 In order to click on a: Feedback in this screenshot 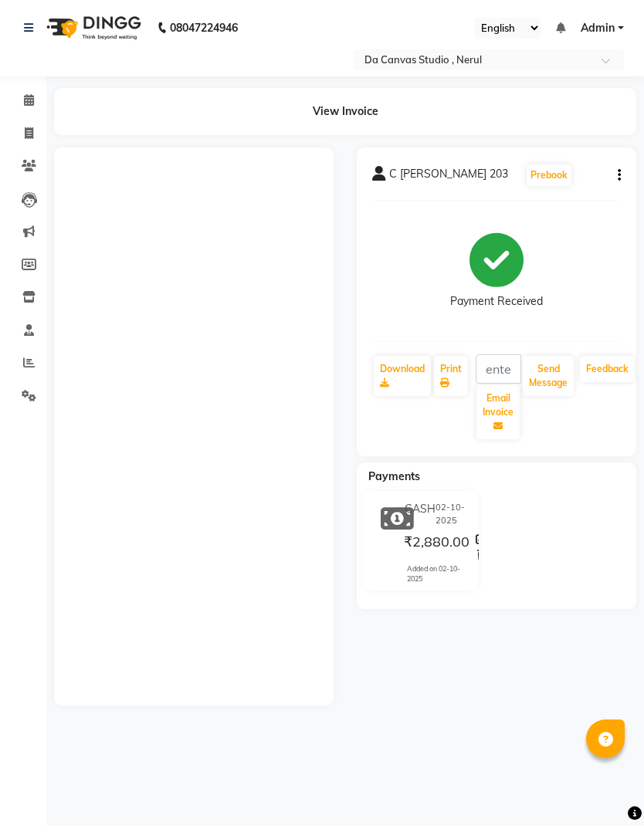, I will do `click(607, 369)`.